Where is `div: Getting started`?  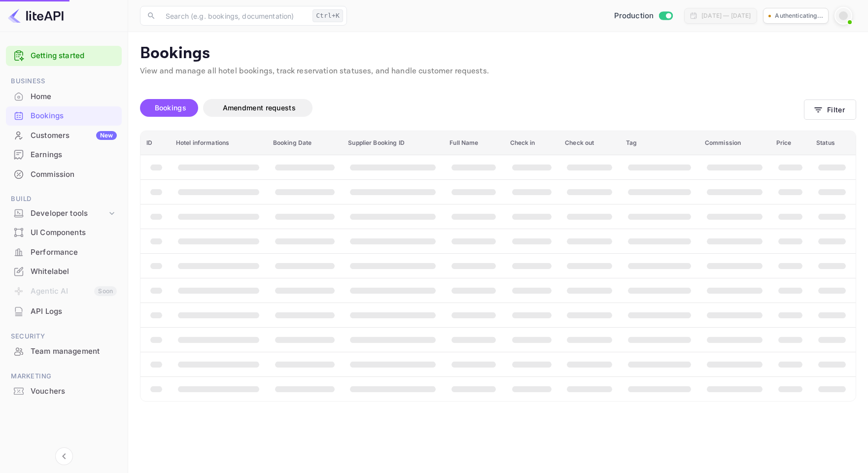 div: Getting started is located at coordinates (64, 56).